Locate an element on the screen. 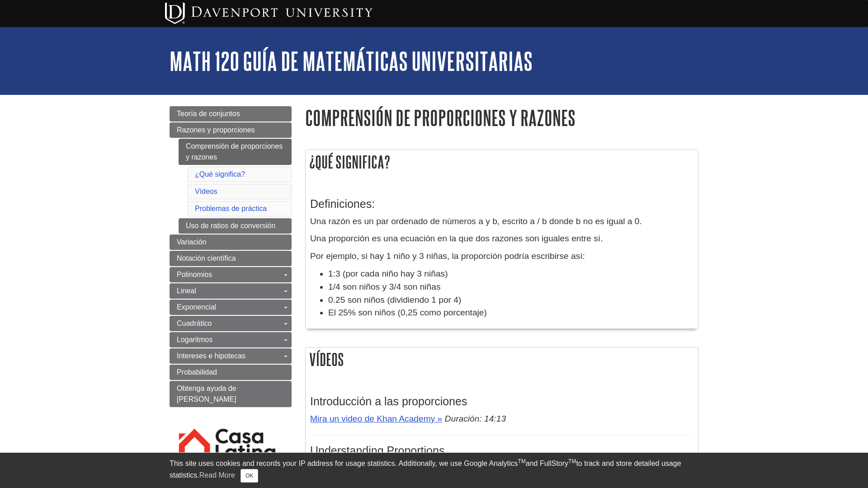 The width and height of the screenshot is (868, 488). a: ¿Qué significa? is located at coordinates (220, 174).